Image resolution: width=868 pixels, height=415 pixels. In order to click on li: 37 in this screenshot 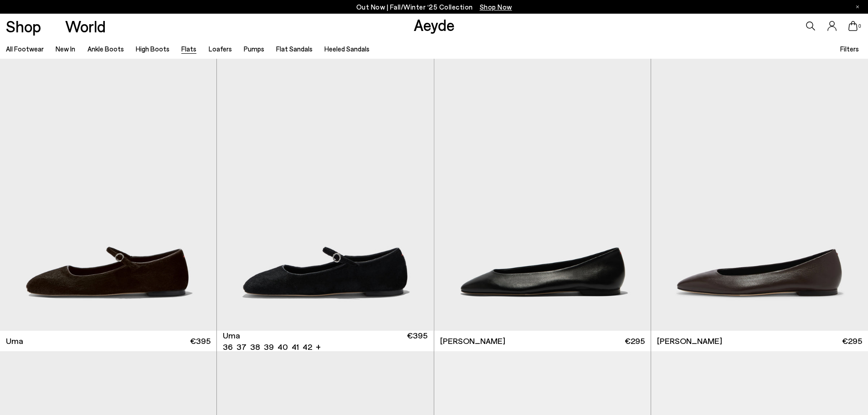, I will do `click(241, 347)`.